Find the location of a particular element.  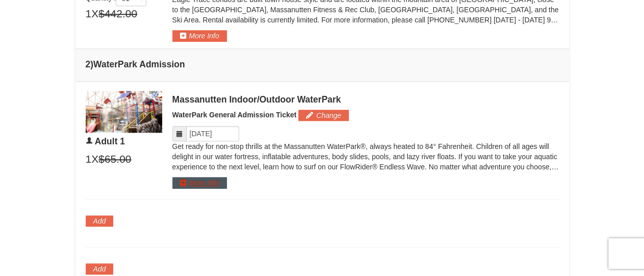

p: Get ready for non-stop thrills at the Massanutten WaterPark®, always heated to 84° Fahrenheit. Ch... is located at coordinates (365, 157).